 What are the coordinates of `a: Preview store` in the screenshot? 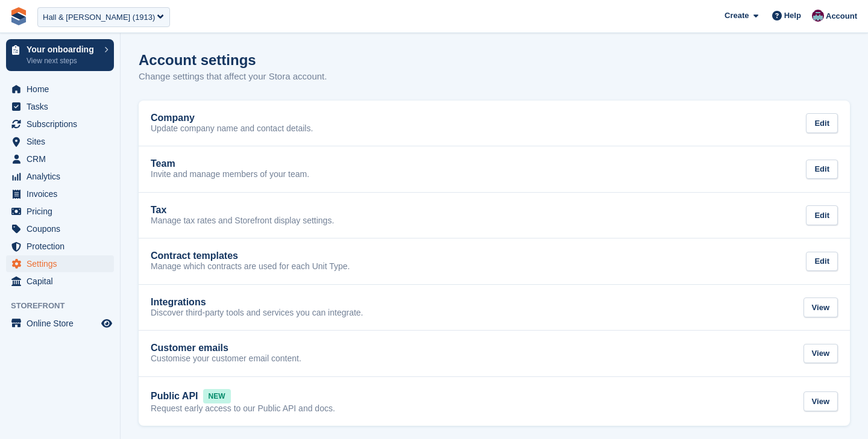 It's located at (107, 323).